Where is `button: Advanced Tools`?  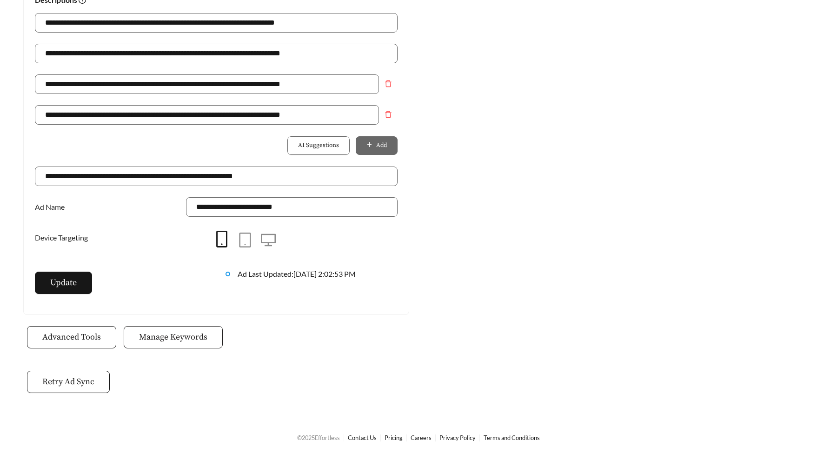
button: Advanced Tools is located at coordinates (72, 337).